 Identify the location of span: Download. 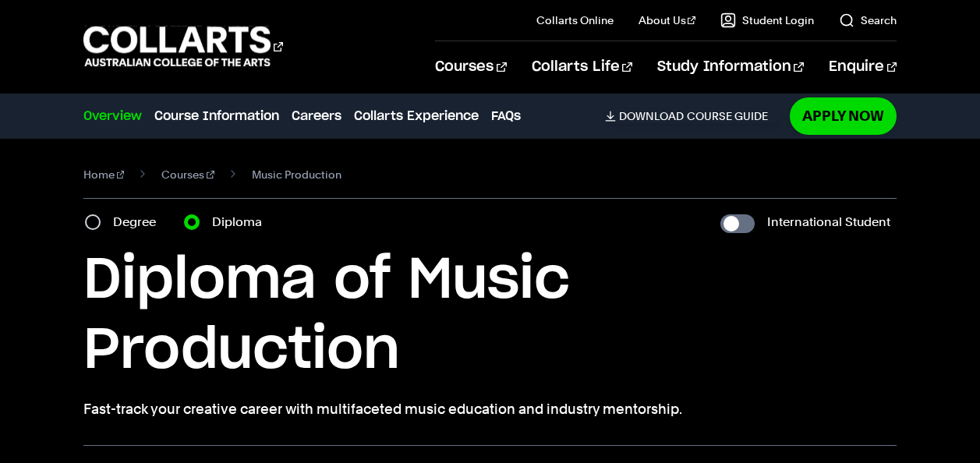
(651, 116).